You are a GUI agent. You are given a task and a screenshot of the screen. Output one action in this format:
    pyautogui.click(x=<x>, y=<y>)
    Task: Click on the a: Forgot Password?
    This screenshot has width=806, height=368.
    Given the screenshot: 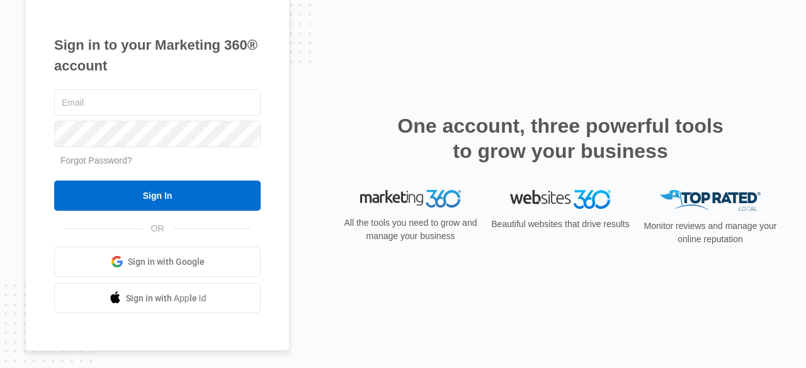 What is the action you would take?
    pyautogui.click(x=96, y=161)
    